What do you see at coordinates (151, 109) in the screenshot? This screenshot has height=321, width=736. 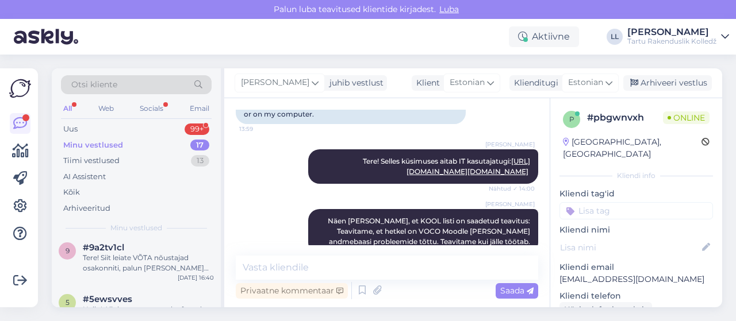 I see `div: Socials` at bounding box center [151, 109].